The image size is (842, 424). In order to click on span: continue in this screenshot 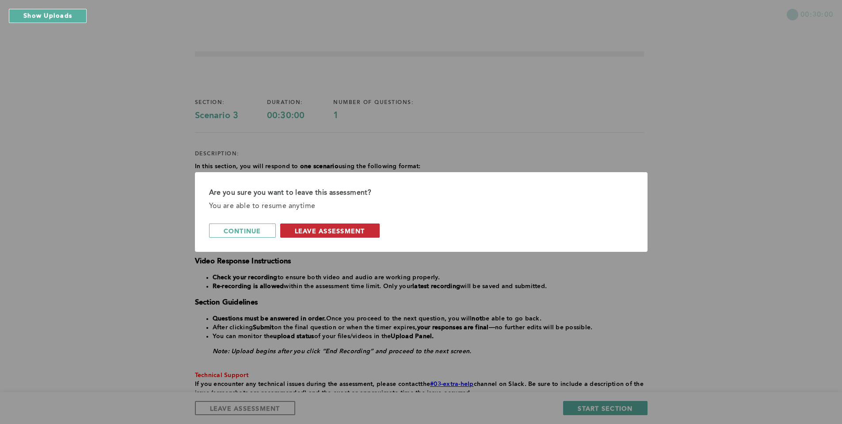, I will do `click(242, 230)`.